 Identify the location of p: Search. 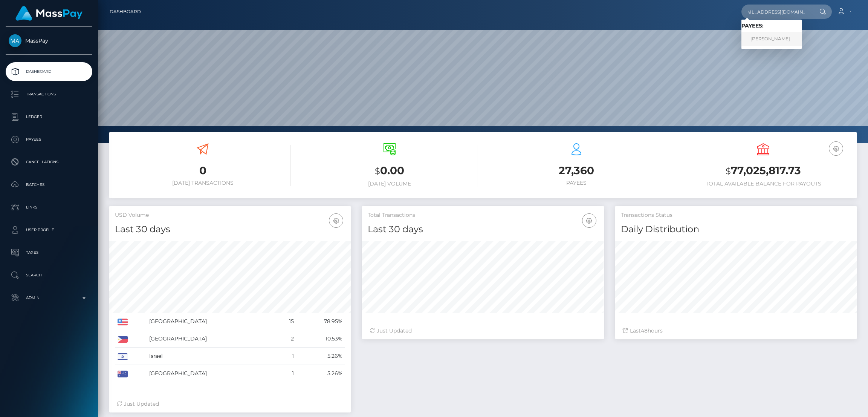
(49, 276).